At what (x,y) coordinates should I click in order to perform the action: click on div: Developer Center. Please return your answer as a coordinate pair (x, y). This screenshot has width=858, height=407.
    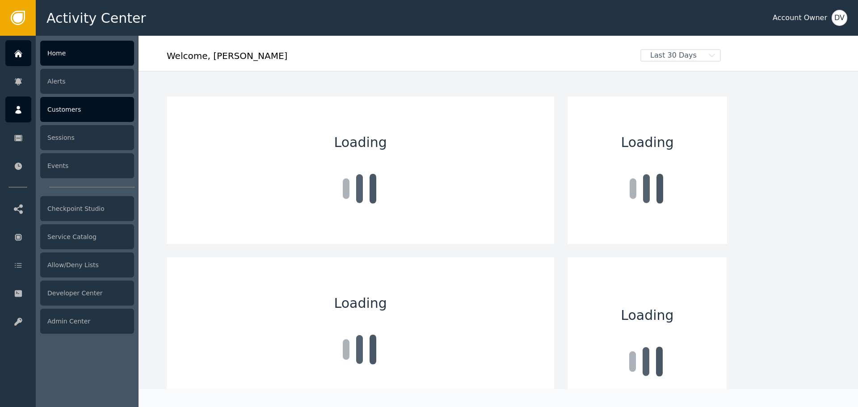
    Looking at the image, I should click on (87, 293).